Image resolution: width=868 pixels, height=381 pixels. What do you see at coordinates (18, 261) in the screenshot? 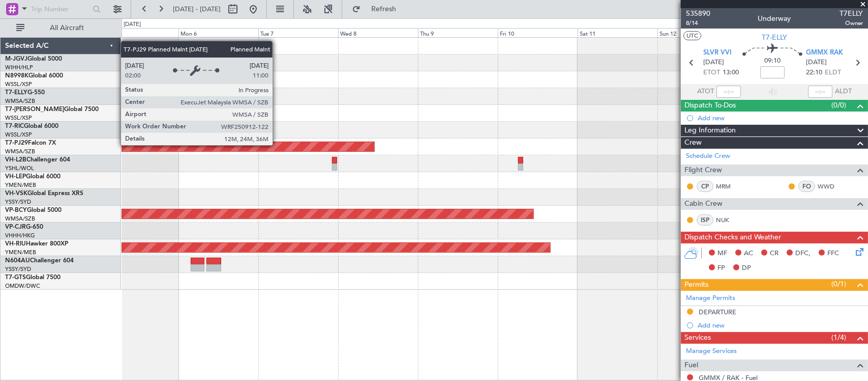
I see `span: N604AU` at bounding box center [18, 261].